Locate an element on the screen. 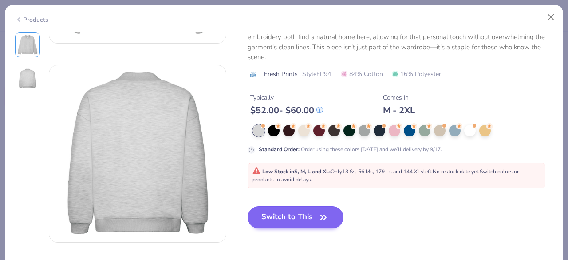 The width and height of the screenshot is (568, 260). span: No restock date yet. is located at coordinates (456, 171).